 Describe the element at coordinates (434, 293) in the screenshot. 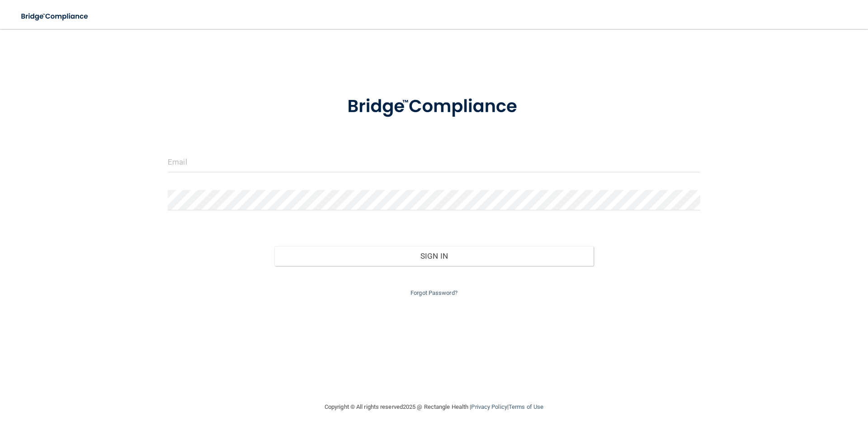

I see `a: Forgot Password?` at that location.